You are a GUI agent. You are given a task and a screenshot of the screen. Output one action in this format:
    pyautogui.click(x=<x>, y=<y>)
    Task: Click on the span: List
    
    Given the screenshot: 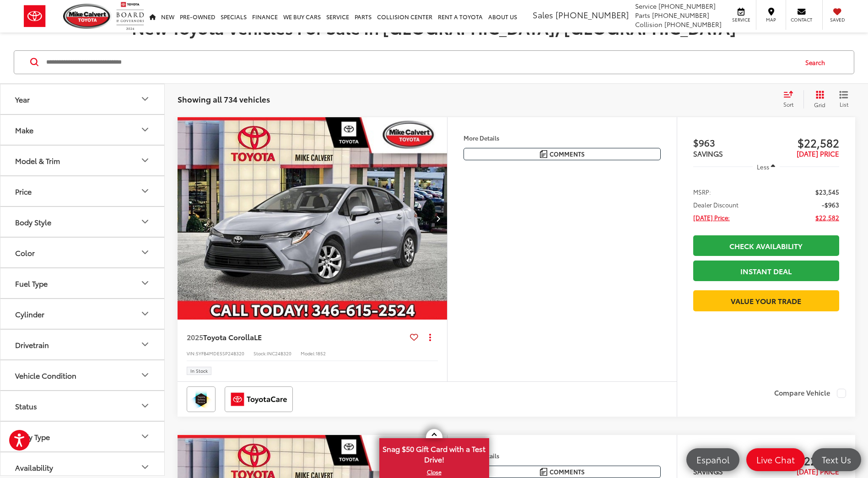 What is the action you would take?
    pyautogui.click(x=844, y=104)
    